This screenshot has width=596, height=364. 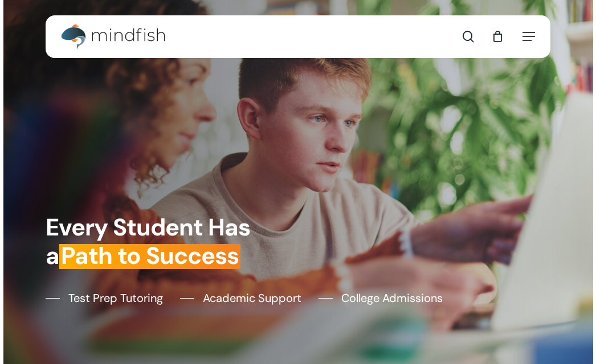 What do you see at coordinates (529, 36) in the screenshot?
I see `a: Navigation Menu` at bounding box center [529, 36].